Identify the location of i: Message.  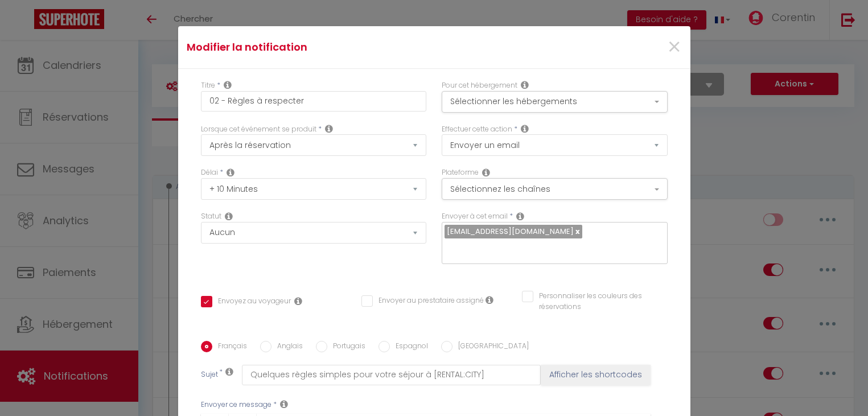
(284, 404).